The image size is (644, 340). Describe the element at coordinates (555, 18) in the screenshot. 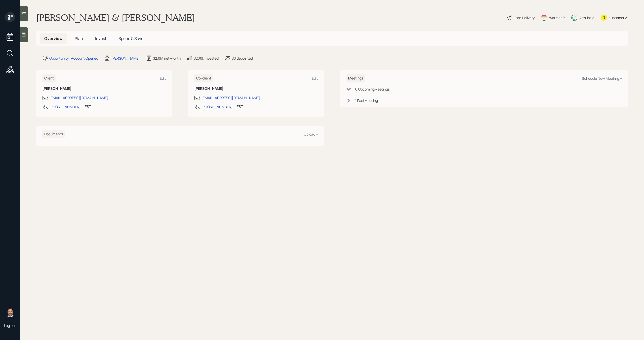

I see `div: Warmer` at that location.